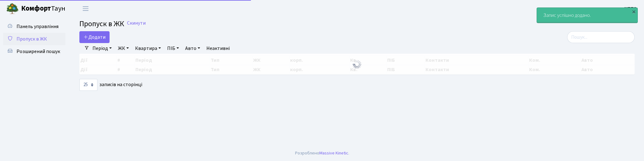 The image size is (644, 161). Describe the element at coordinates (34, 39) in the screenshot. I see `a: Пропуск в ЖК` at that location.